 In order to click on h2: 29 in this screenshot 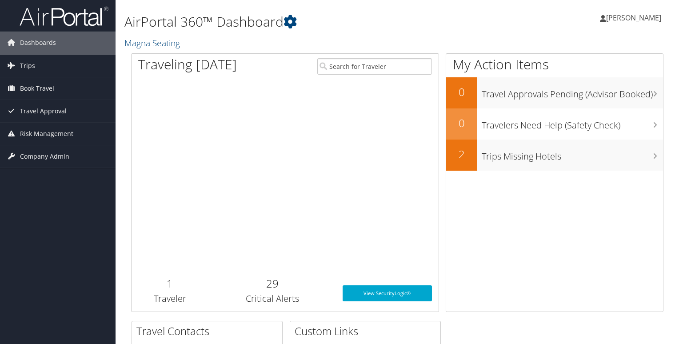, I will do `click(273, 284)`.